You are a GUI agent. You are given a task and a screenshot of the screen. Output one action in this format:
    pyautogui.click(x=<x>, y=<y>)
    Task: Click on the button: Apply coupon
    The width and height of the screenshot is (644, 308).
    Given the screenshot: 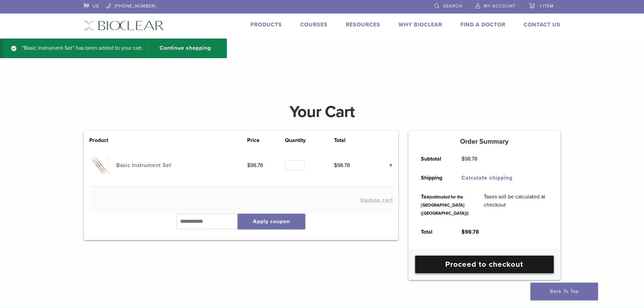 What is the action you would take?
    pyautogui.click(x=272, y=222)
    